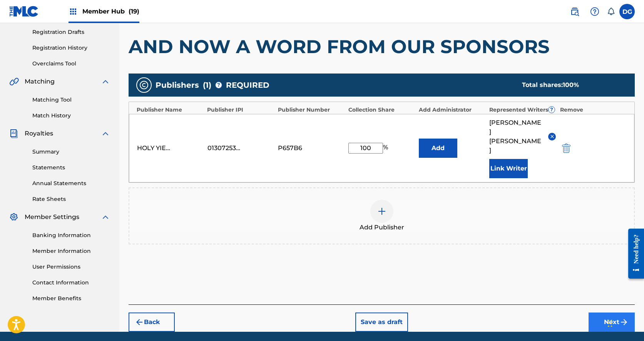  What do you see at coordinates (151, 322) in the screenshot?
I see `button: Back` at bounding box center [151, 322].